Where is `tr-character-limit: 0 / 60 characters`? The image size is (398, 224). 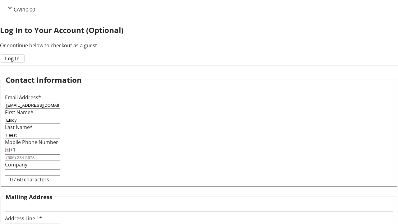 tr-character-limit: 0 / 60 characters is located at coordinates (30, 179).